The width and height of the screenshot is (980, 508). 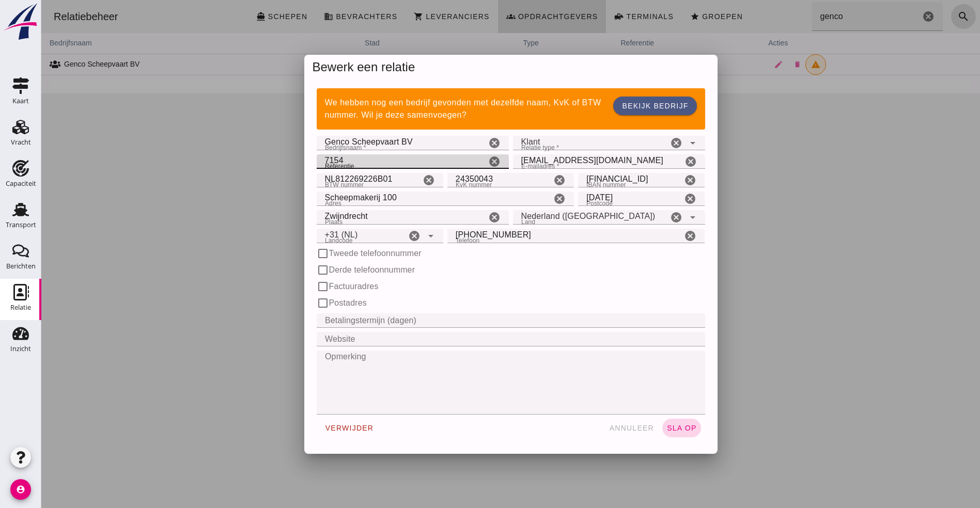 I want to click on button: verwijder, so click(x=307, y=429).